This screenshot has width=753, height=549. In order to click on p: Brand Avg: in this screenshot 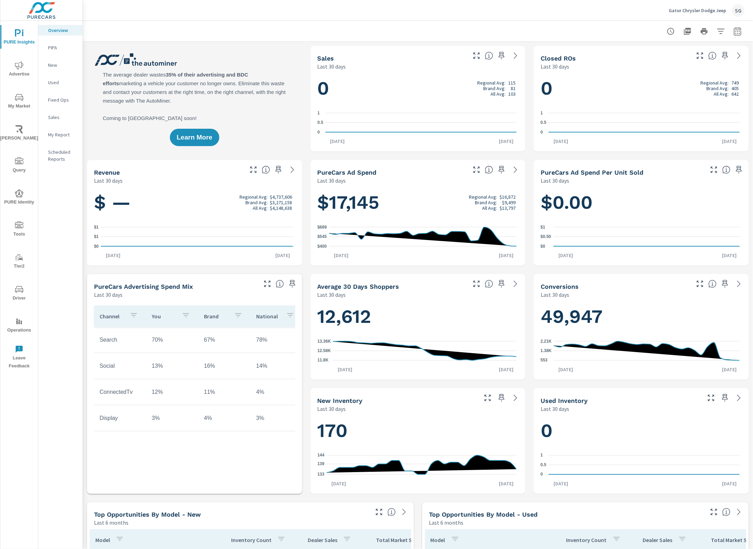, I will do `click(257, 203)`.